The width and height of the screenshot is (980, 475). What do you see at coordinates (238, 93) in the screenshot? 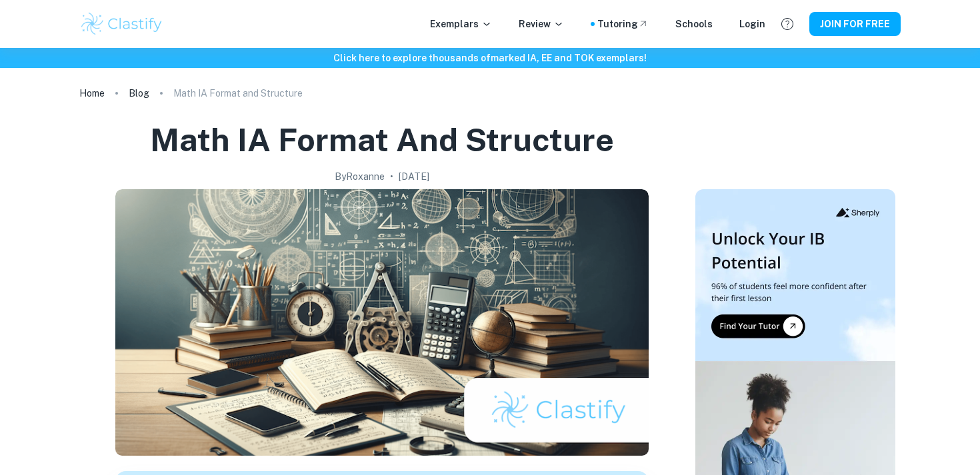
I see `p: Math IA Format and Structure` at bounding box center [238, 93].